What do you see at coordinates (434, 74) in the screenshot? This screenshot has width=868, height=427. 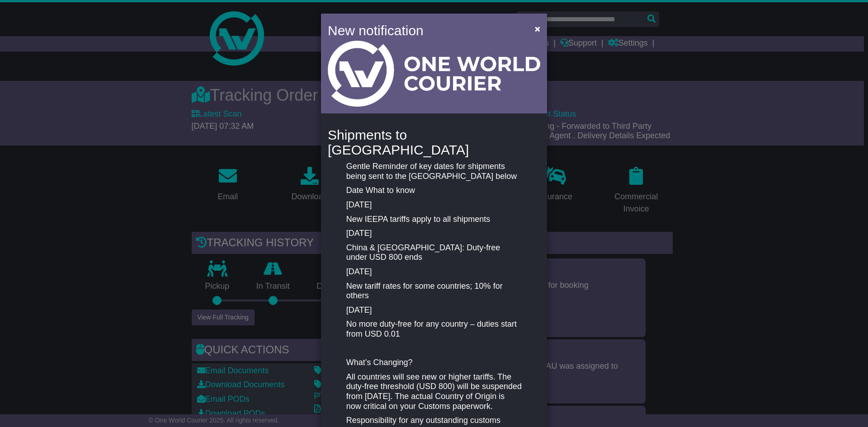 I see `img: Light` at bounding box center [434, 74].